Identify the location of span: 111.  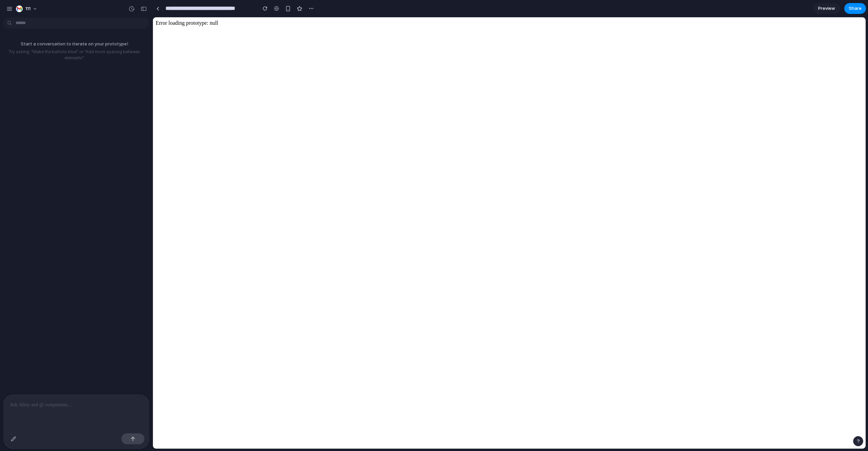
(28, 9).